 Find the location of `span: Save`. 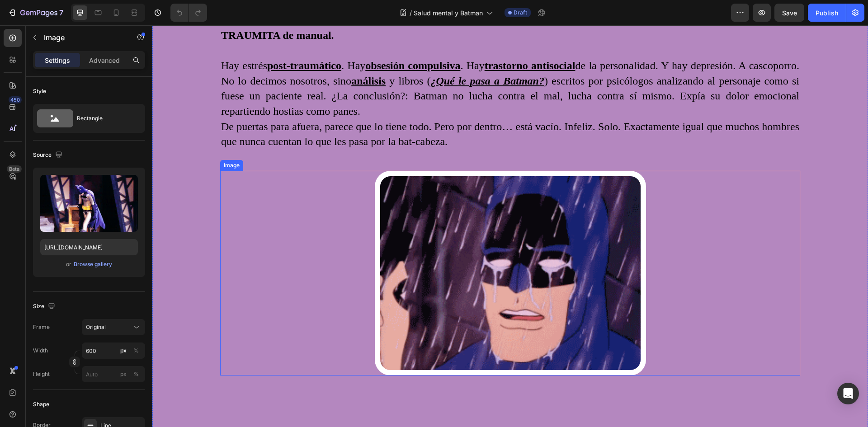

span: Save is located at coordinates (790, 13).